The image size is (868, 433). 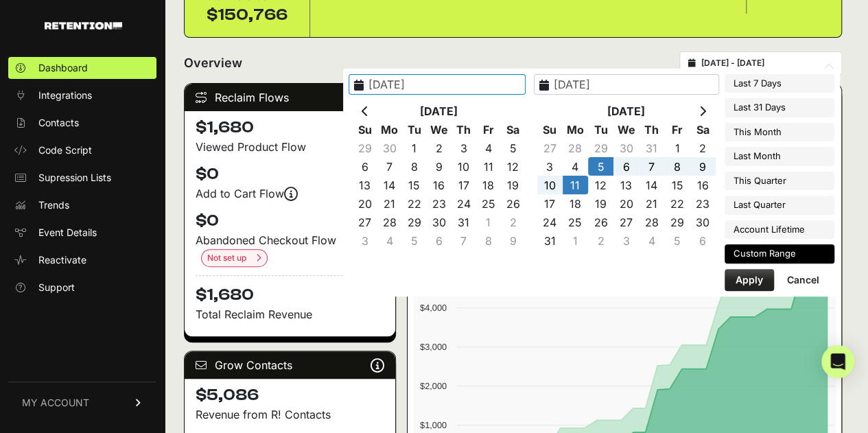 What do you see at coordinates (780, 84) in the screenshot?
I see `li: Last 7 Days` at bounding box center [780, 84].